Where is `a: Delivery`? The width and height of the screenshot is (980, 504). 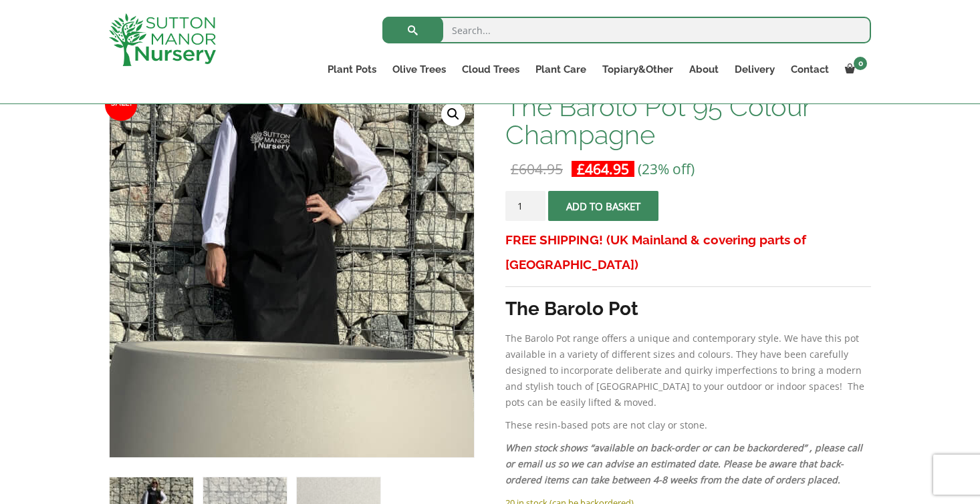 a: Delivery is located at coordinates (755, 69).